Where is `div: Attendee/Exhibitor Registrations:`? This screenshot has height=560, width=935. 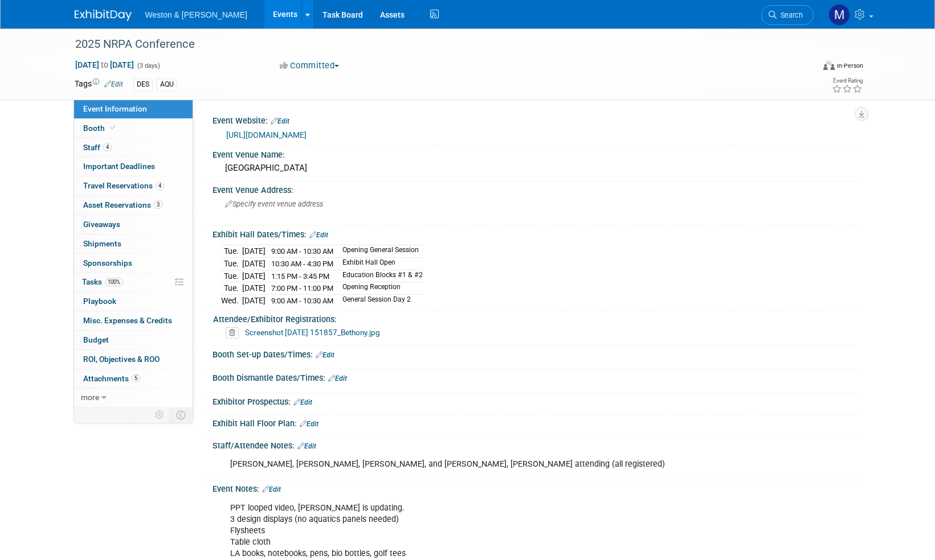
div: Attendee/Exhibitor Registrations: is located at coordinates (534, 318).